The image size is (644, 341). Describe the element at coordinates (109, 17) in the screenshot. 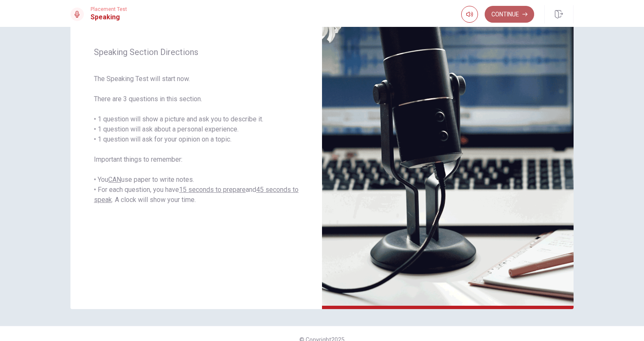

I see `h1: Speaking` at that location.